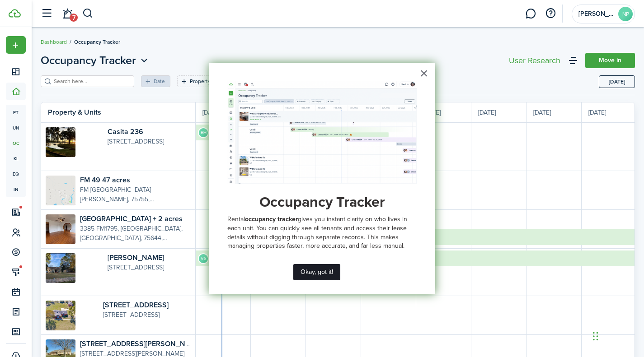  What do you see at coordinates (550, 13) in the screenshot?
I see `button: Open resource center` at bounding box center [550, 13].